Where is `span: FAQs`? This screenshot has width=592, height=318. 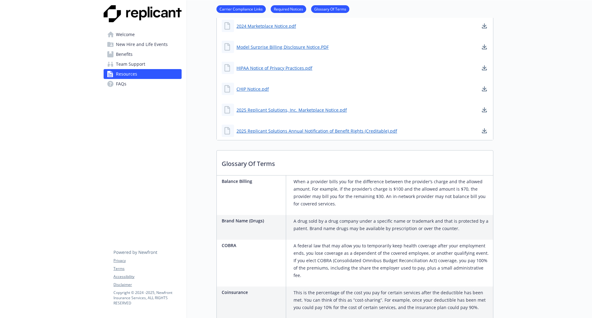
span: FAQs is located at coordinates (121, 84).